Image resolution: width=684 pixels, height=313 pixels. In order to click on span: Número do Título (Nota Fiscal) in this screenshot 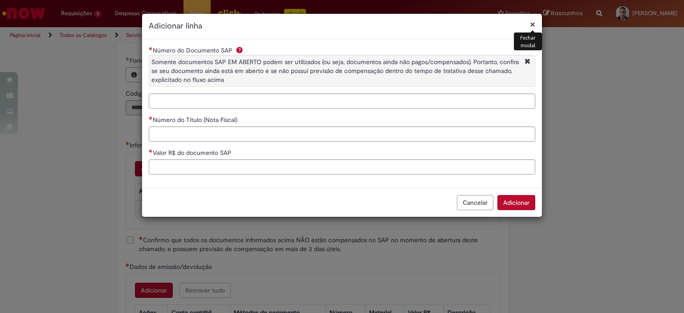, I will do `click(196, 120)`.